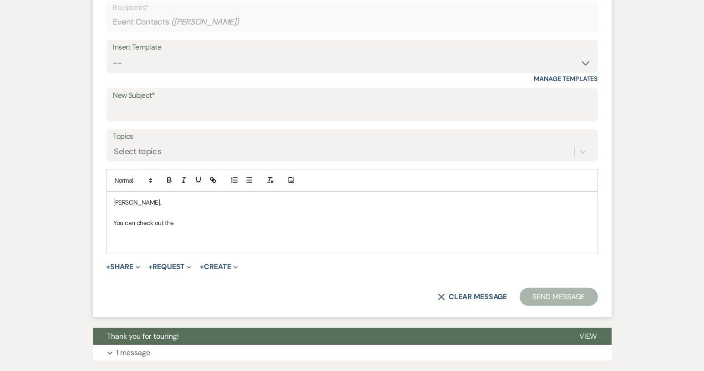  I want to click on div: Event Contacts, so click(352, 22).